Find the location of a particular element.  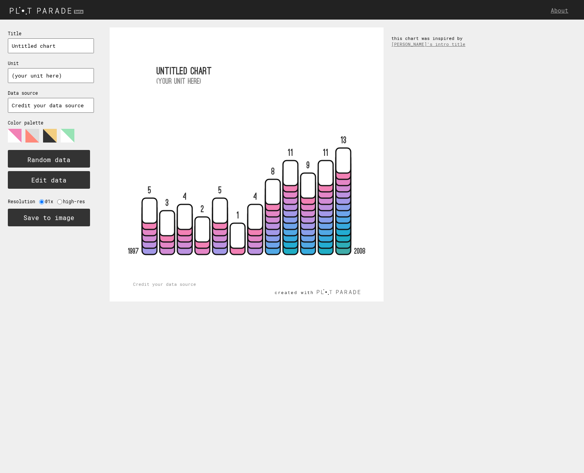

tspan: 1997 is located at coordinates (133, 251).